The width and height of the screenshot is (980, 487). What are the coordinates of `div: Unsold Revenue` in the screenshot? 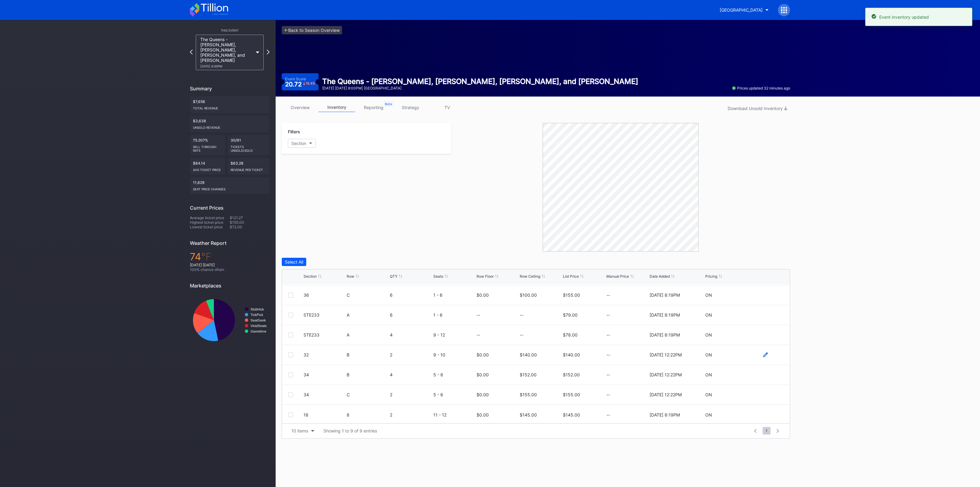 It's located at (230, 126).